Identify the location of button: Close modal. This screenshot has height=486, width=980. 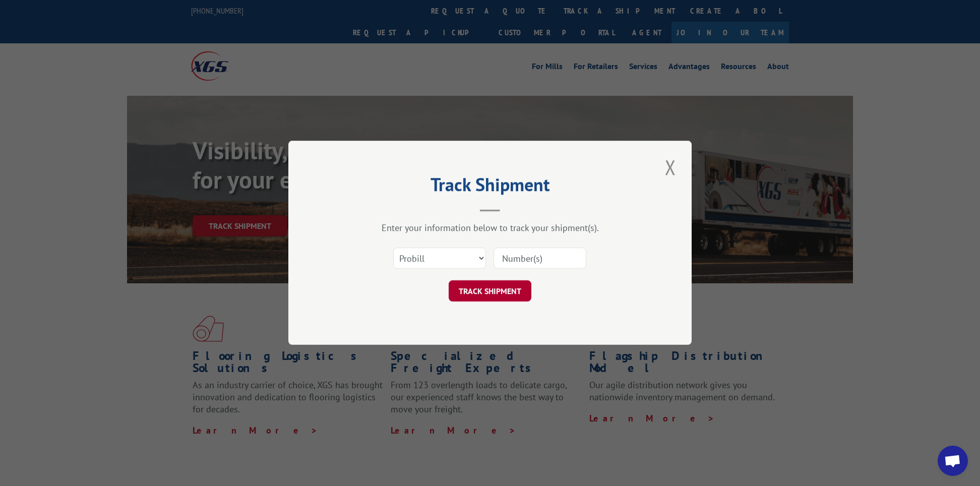
(670, 167).